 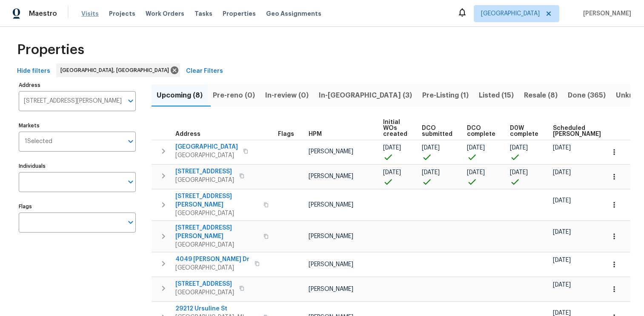 I want to click on label: Address, so click(x=77, y=85).